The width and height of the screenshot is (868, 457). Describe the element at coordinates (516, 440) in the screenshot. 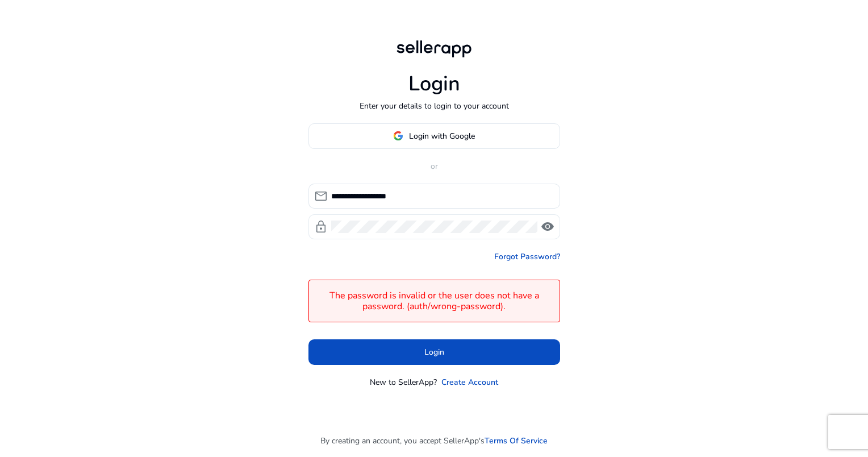

I see `a: Terms Of Service` at that location.